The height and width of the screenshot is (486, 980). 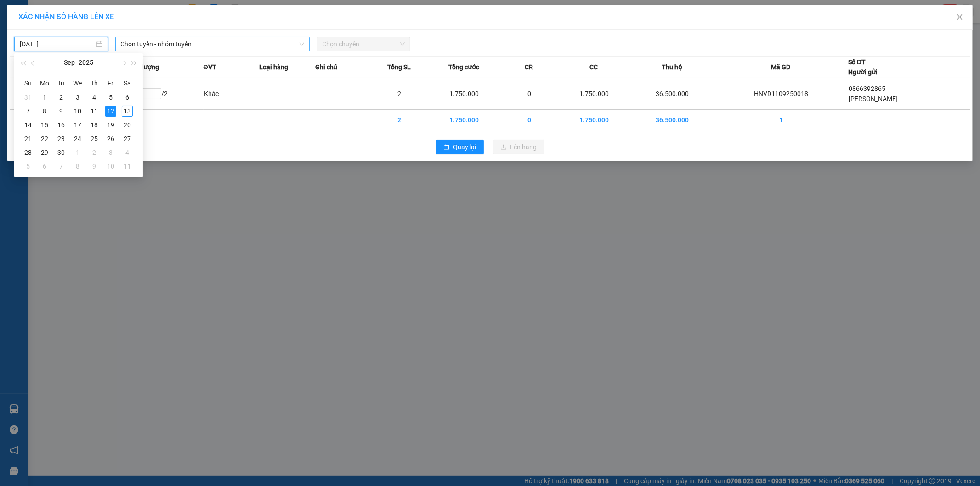 I want to click on td: 2025-10-04, so click(x=127, y=152).